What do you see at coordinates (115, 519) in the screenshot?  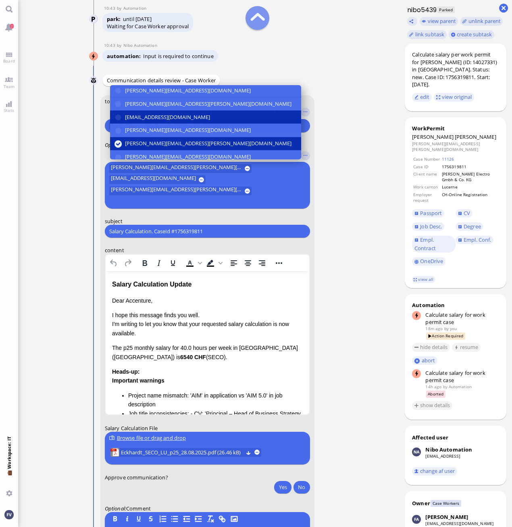 I see `button: B` at bounding box center [115, 519].